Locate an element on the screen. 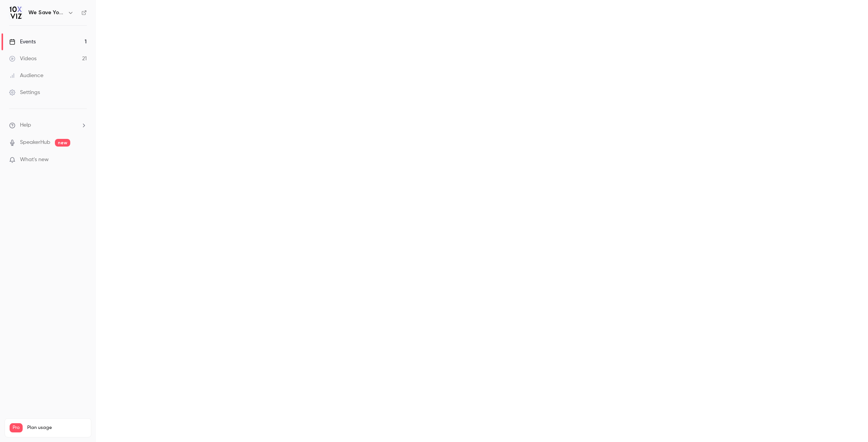  li: help-dropdown-opener is located at coordinates (48, 125).